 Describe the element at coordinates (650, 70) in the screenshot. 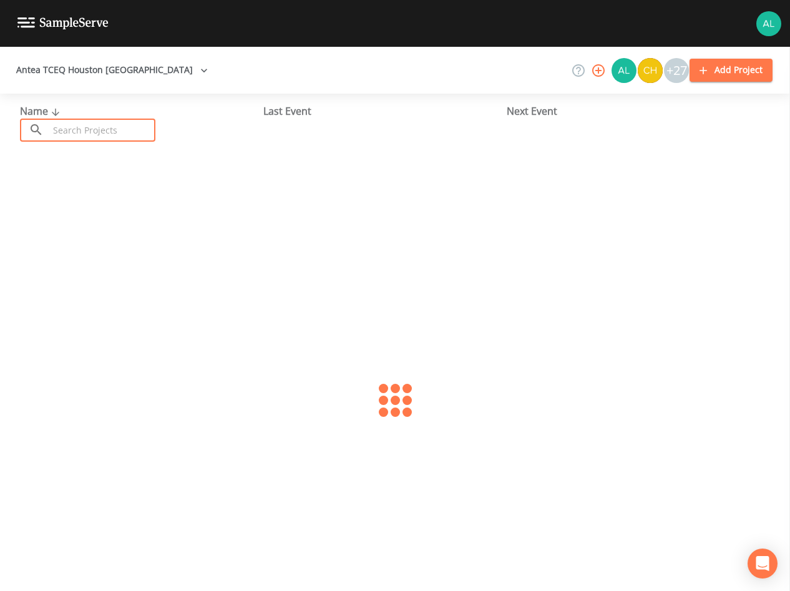

I see `div: Charles Medina` at that location.